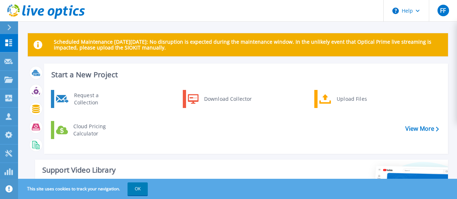 This screenshot has height=199, width=457. I want to click on div: Support Video Library, so click(149, 170).